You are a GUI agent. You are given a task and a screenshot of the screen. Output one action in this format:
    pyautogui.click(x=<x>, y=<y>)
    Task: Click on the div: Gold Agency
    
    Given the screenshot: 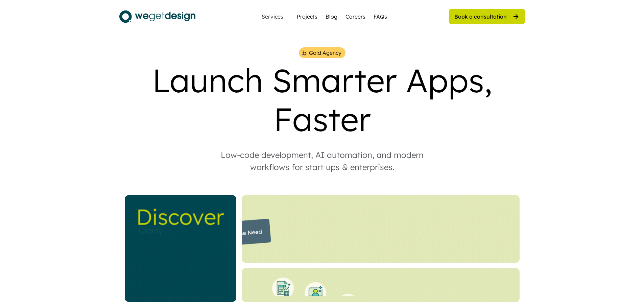 What is the action you would take?
    pyautogui.click(x=325, y=53)
    